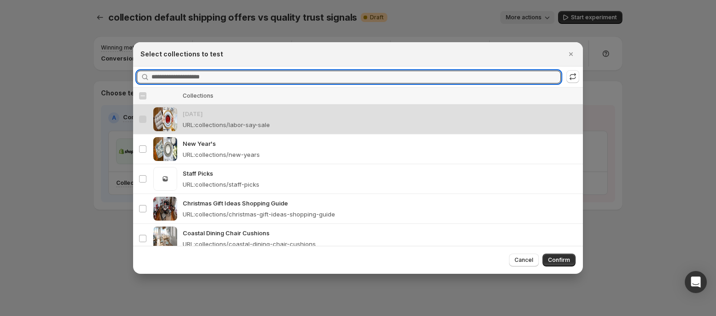 This screenshot has width=716, height=316. Describe the element at coordinates (524, 260) in the screenshot. I see `button: Cancel` at that location.